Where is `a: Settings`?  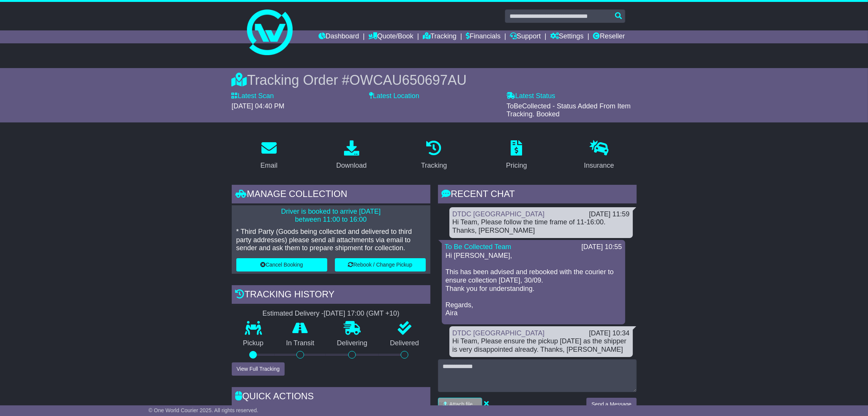
a: Settings is located at coordinates (566, 37).